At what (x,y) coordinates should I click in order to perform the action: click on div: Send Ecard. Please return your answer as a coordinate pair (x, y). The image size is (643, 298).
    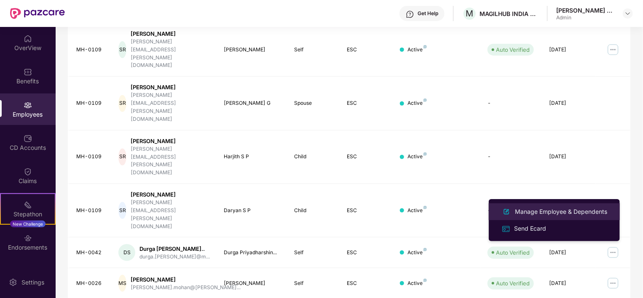
    Looking at the image, I should click on (530, 229).